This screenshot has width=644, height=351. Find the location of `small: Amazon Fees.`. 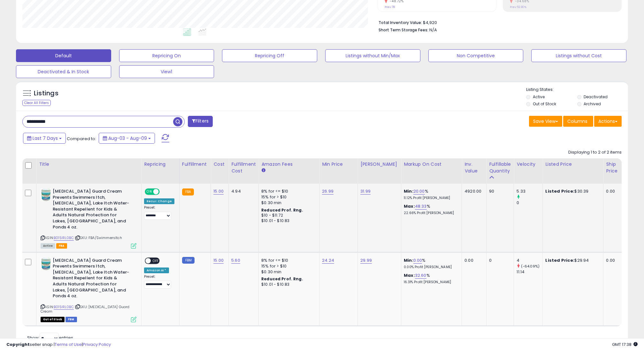

small: Amazon Fees. is located at coordinates (263, 171).